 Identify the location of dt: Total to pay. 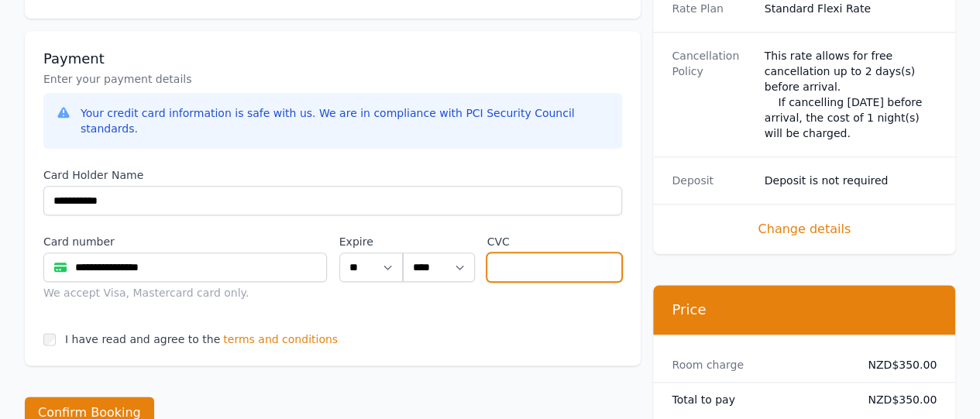
(757, 400).